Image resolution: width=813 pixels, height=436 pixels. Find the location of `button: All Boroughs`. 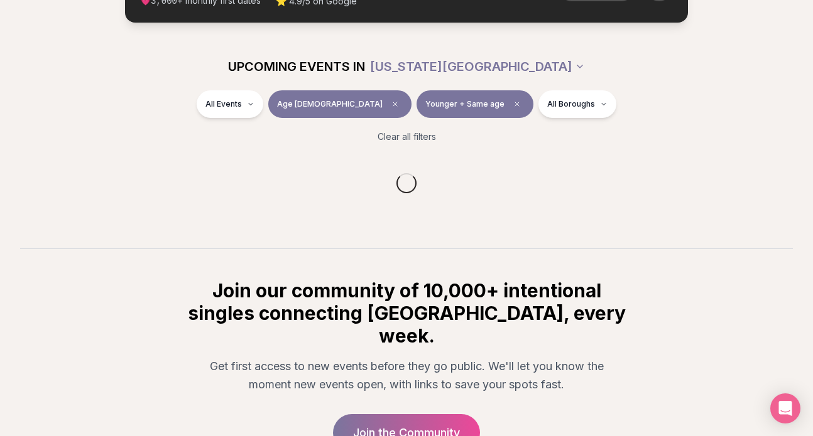

button: All Boroughs is located at coordinates (577, 104).